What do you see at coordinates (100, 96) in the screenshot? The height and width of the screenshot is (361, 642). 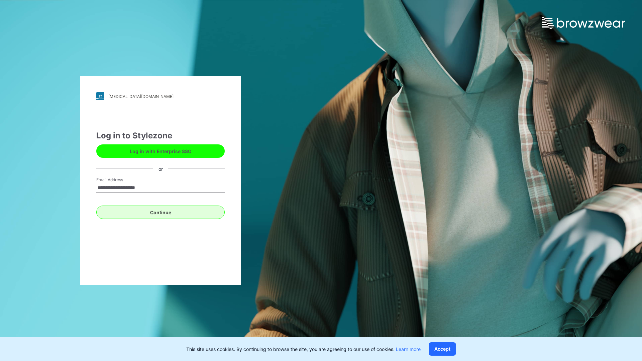 I see `img: svg+xml;base64,PHN2ZyB3aWR0aD0iMjgiIGhlaWdodD0iMjgiIHZpZXdCb3g9IjAgMCAyOCAyOCIgZmlsbD0ibm9uZSIgeG...` at bounding box center [100, 96].